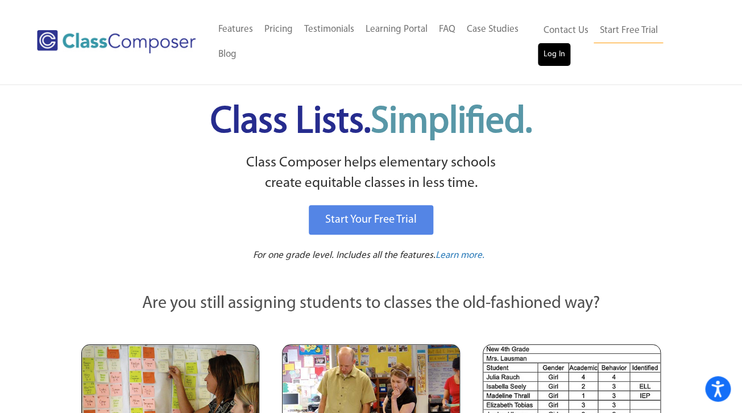  Describe the element at coordinates (492, 30) in the screenshot. I see `a: Case Studies` at that location.